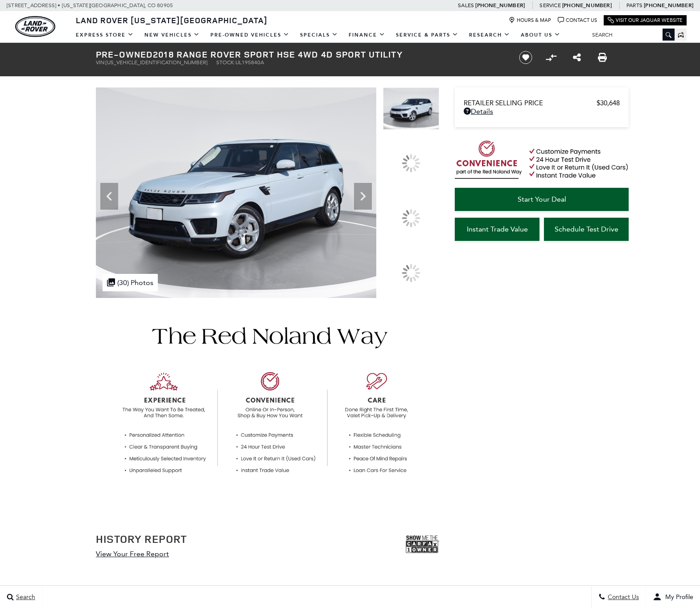 This screenshot has width=700, height=608. What do you see at coordinates (630, 35) in the screenshot?
I see `input: Search` at bounding box center [630, 35].